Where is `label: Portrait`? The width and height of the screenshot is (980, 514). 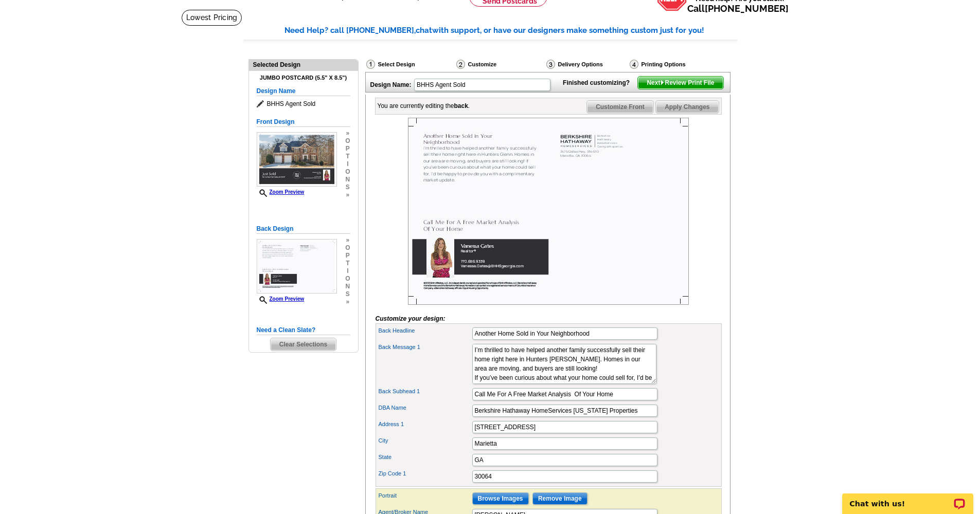 label: Portrait is located at coordinates (425, 496).